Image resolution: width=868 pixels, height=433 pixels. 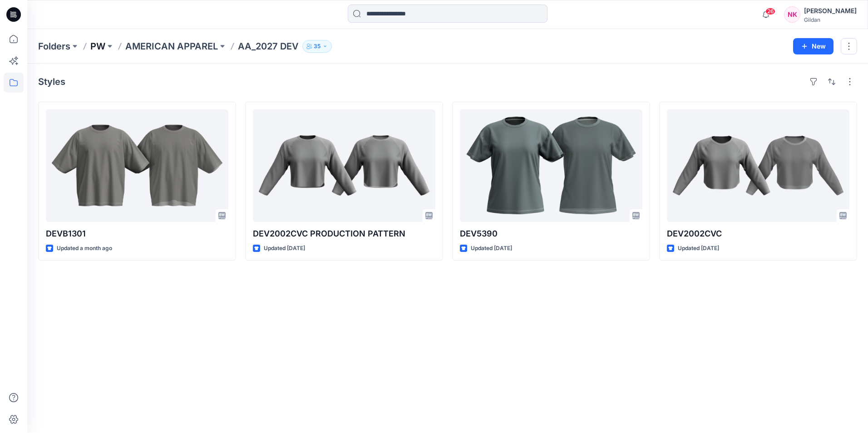 I want to click on p: DEV5390, so click(x=552, y=234).